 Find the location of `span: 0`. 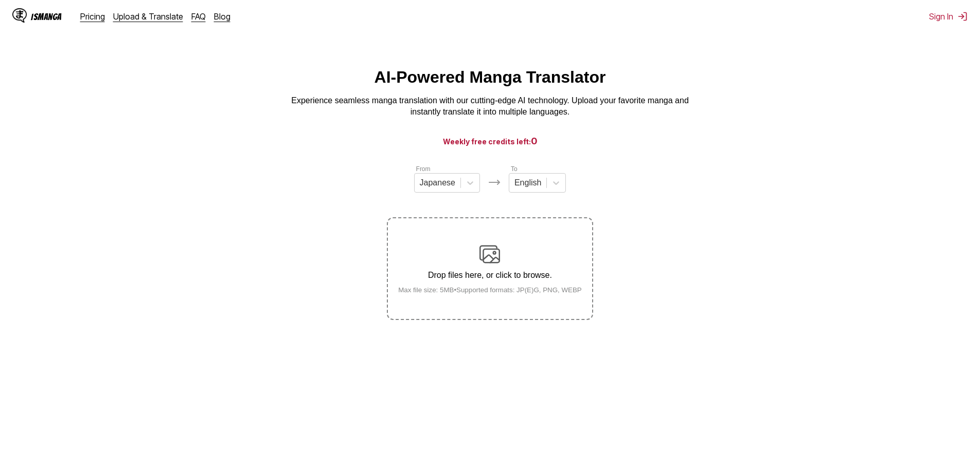

span: 0 is located at coordinates (534, 141).